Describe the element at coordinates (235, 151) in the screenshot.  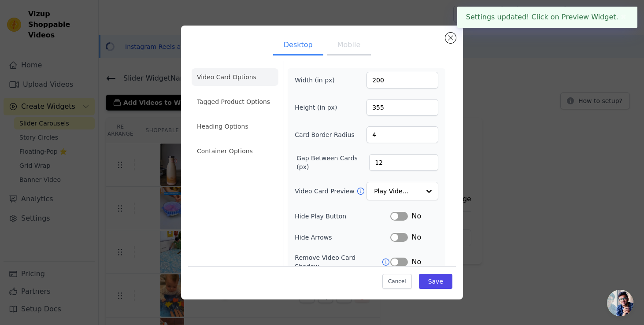
I see `li: Container Options` at that location.